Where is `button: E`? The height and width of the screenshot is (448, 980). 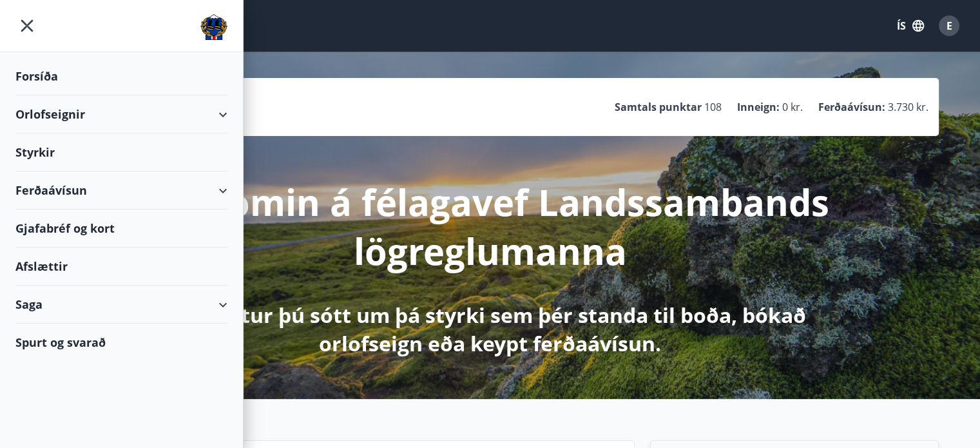 button: E is located at coordinates (949, 26).